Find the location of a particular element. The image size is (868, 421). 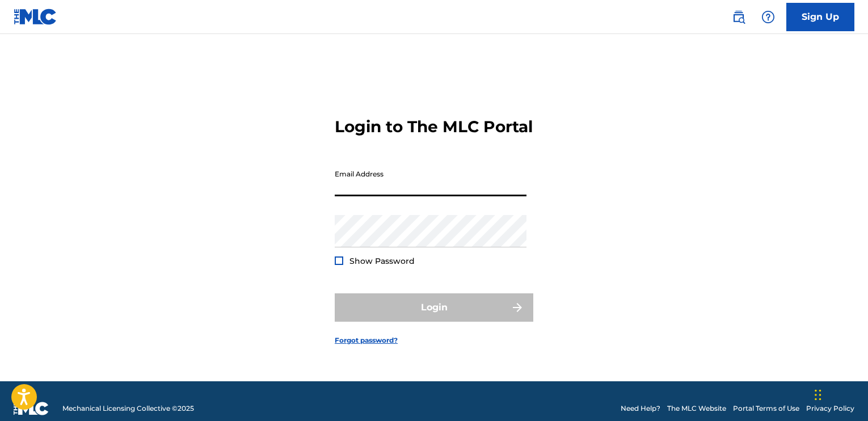

div: Drag is located at coordinates (818, 395).